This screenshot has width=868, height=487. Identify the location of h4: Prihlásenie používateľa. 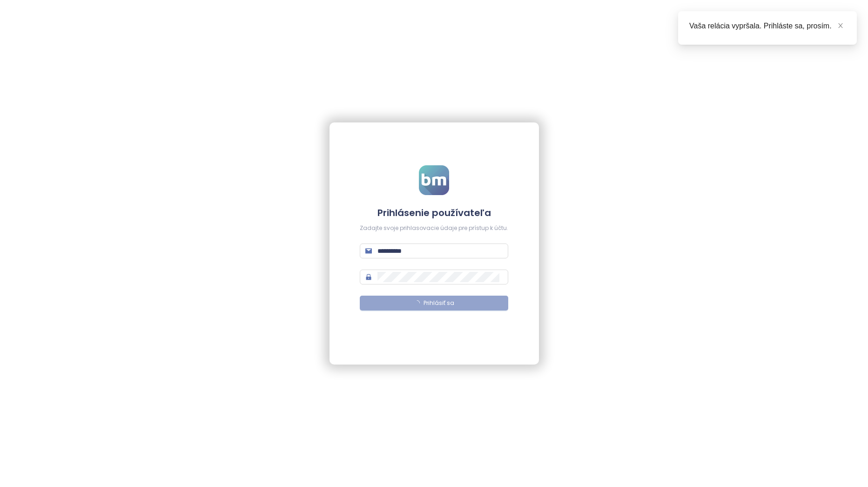
(434, 213).